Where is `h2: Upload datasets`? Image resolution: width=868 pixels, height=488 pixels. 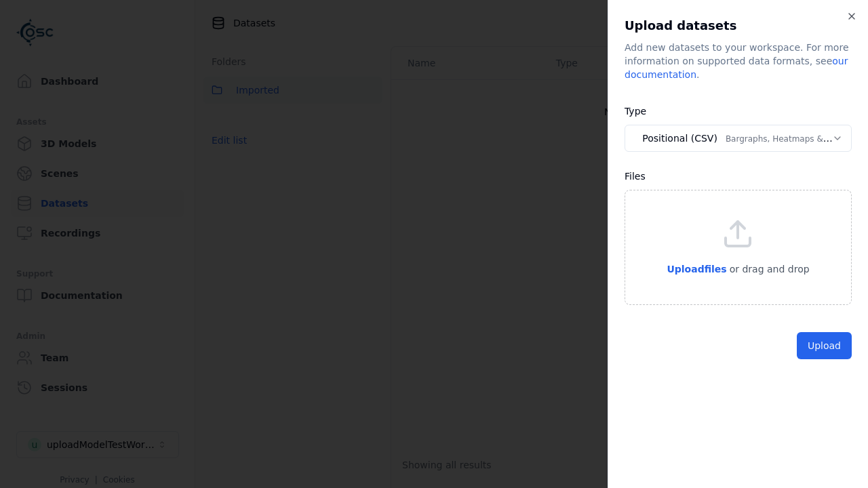
h2: Upload datasets is located at coordinates (738, 26).